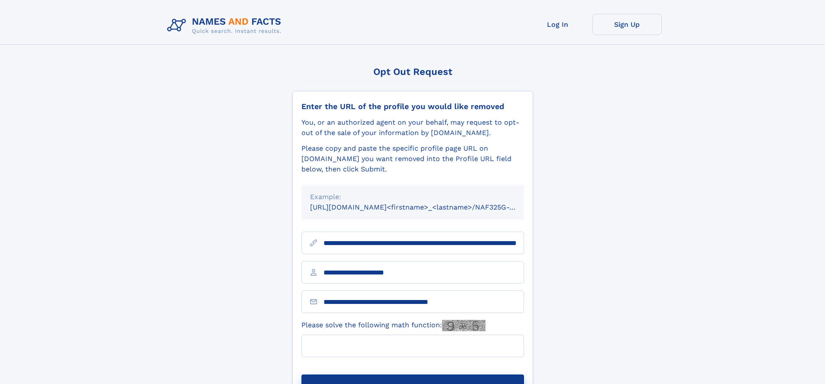 The width and height of the screenshot is (825, 384). I want to click on img: Logo Names and Facts, so click(226, 26).